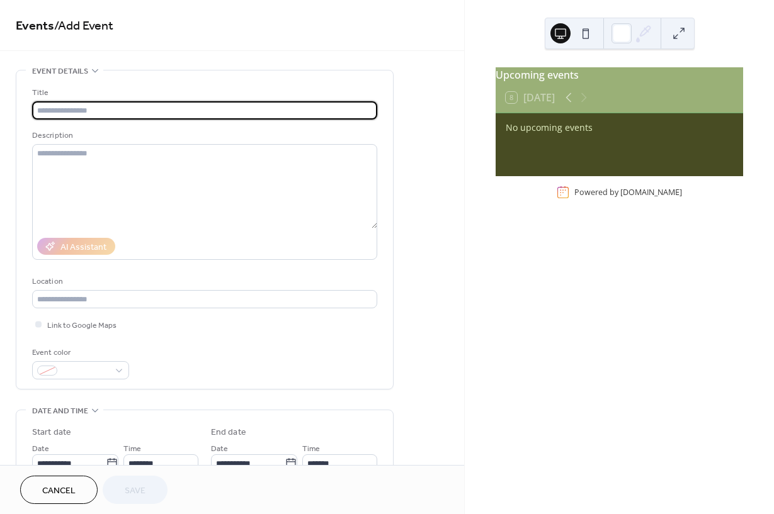 This screenshot has height=514, width=774. I want to click on a: Cancel, so click(59, 490).